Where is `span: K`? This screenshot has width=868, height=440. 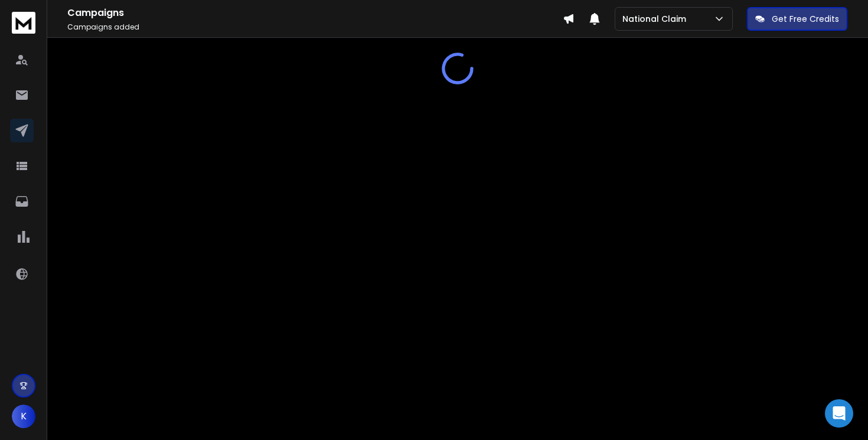 span: K is located at coordinates (23, 417).